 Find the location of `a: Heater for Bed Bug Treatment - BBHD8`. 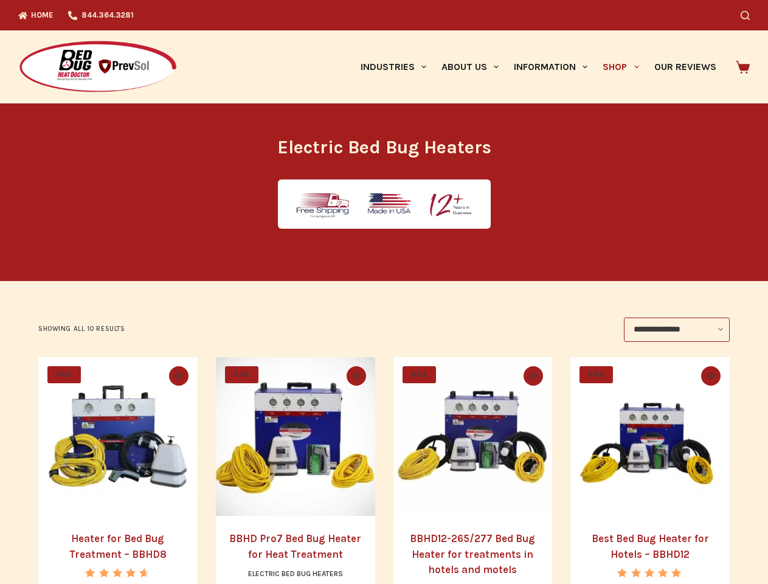

a: Heater for Bed Bug Treatment - BBHD8 is located at coordinates (118, 437).